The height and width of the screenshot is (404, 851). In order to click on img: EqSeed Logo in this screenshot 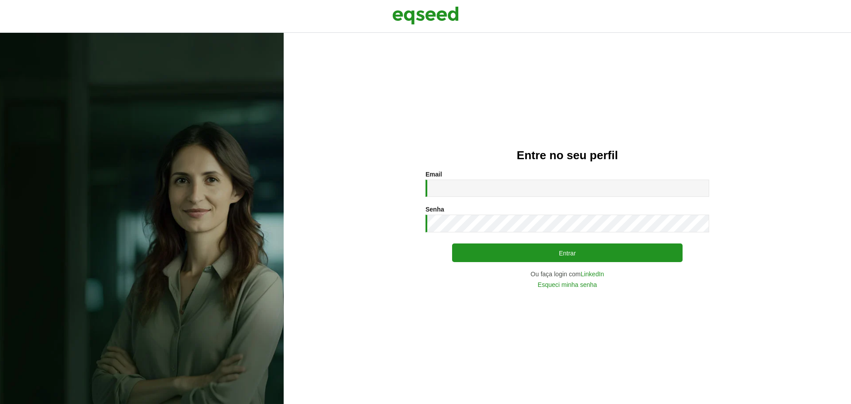, I will do `click(426, 16)`.